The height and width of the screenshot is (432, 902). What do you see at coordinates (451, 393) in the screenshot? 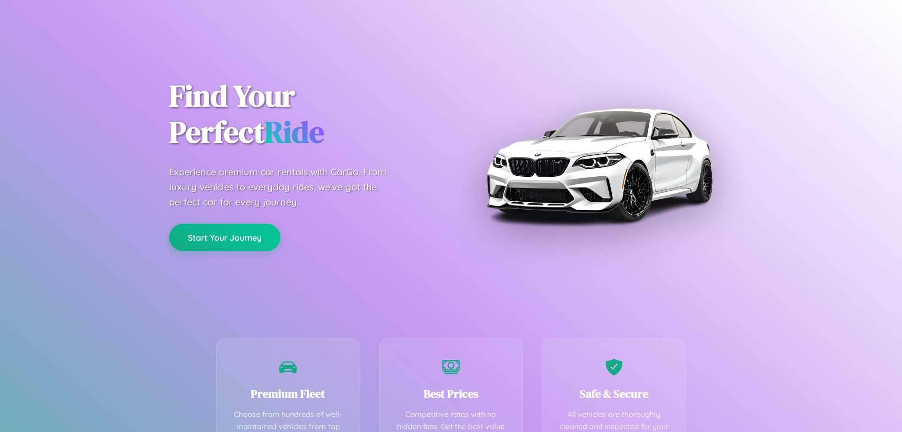
I see `h3: Best Prices` at bounding box center [451, 393].